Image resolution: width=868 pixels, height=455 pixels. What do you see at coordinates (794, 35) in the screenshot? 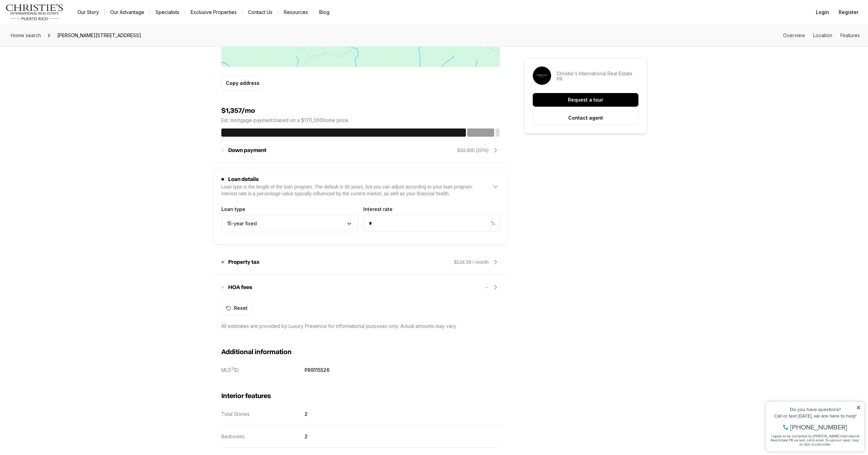
I see `a: Skip to: Overview` at bounding box center [794, 35].